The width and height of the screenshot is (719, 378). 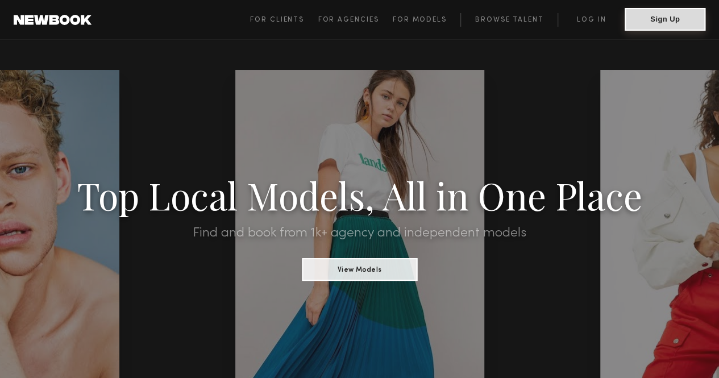 I want to click on a: Browse Talent, so click(x=509, y=20).